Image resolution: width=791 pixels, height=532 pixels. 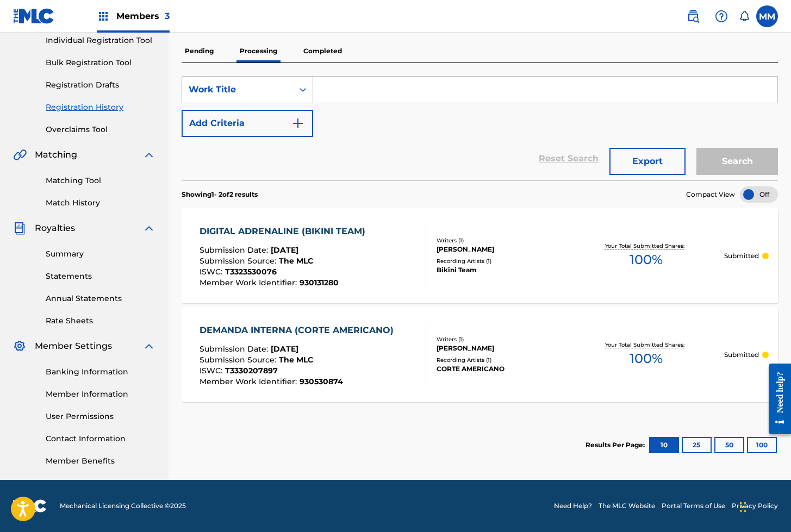 What do you see at coordinates (755, 506) in the screenshot?
I see `a: Privacy Policy` at bounding box center [755, 506].